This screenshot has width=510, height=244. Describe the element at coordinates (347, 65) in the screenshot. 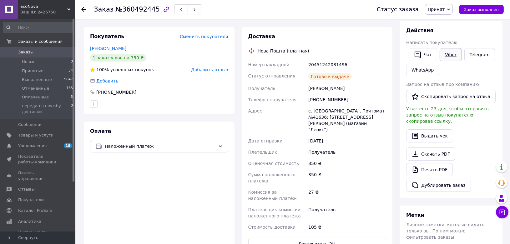

I see `div: 20451242031496` at that location.